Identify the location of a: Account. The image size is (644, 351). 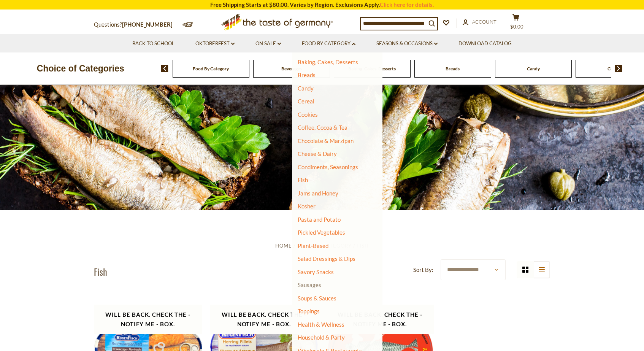
(480, 22).